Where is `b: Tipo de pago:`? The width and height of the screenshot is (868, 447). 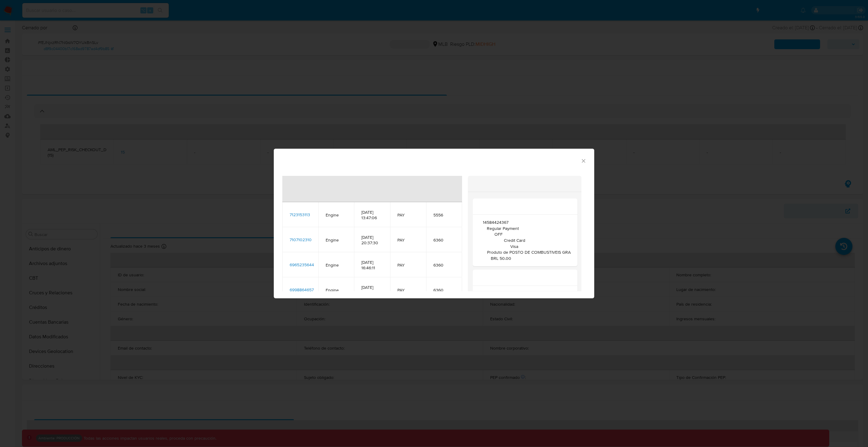
b: Tipo de pago: is located at coordinates (491, 240).